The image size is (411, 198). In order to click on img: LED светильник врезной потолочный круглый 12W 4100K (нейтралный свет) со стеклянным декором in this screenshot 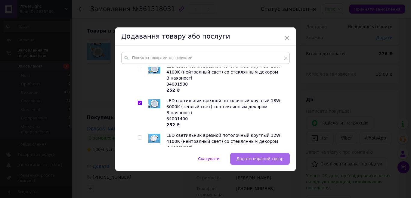, I will do `click(154, 138)`.